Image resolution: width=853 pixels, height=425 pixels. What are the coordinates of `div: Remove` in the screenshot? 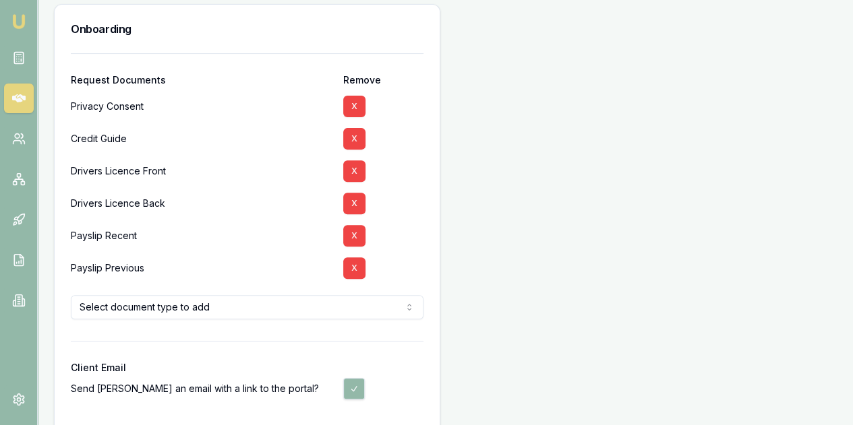 It's located at (383, 80).